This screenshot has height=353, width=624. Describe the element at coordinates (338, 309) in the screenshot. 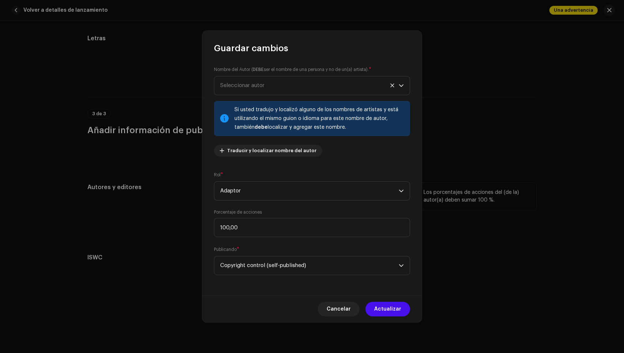

I see `span: Cancelar` at that location.